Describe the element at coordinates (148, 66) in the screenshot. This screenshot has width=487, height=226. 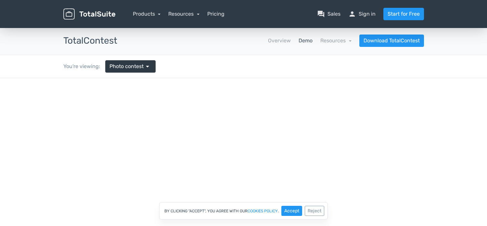
I see `span: arrow_drop_down` at that location.